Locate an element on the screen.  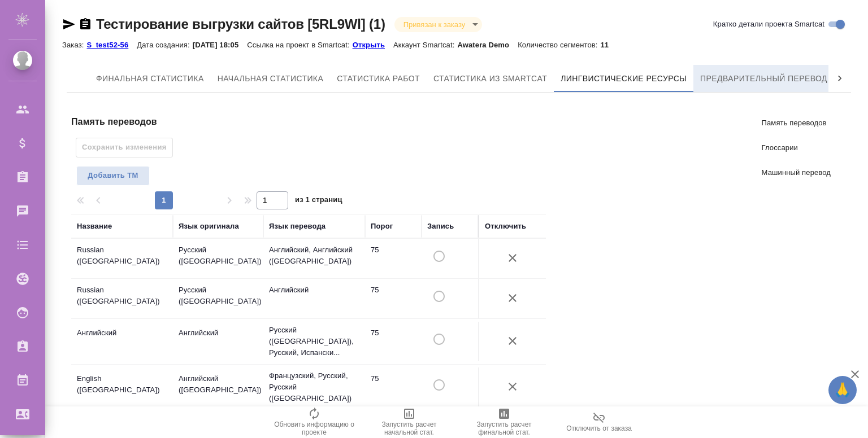
span: из 1 страниц is located at coordinates (318, 201).